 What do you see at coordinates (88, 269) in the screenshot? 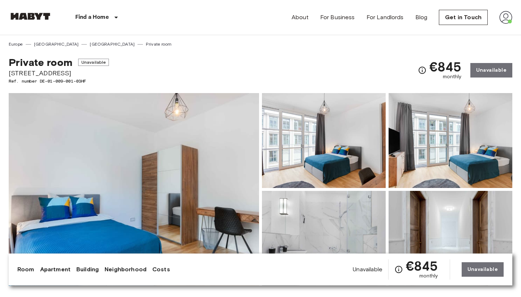
I see `a: Building` at bounding box center [88, 269].